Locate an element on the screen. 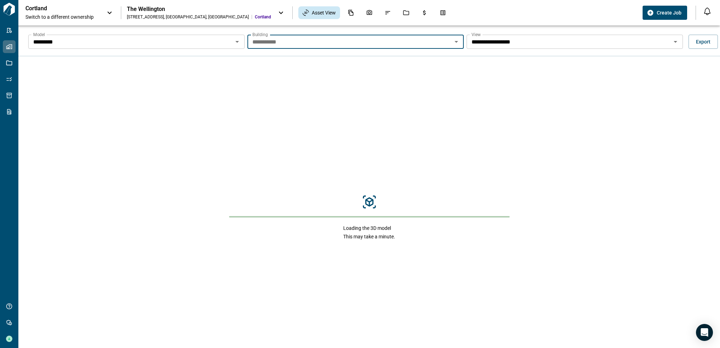 This screenshot has width=720, height=348. span: Loading the 3D model is located at coordinates (369, 228).